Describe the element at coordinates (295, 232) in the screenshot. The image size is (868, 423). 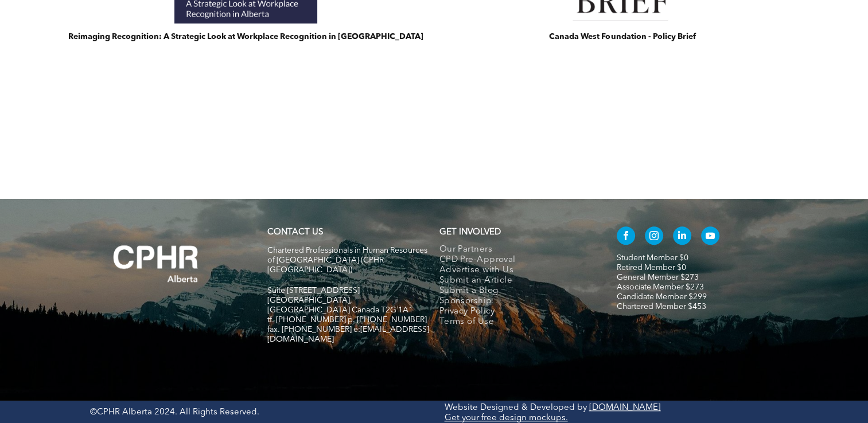
I see `a: CONTACT US` at that location.